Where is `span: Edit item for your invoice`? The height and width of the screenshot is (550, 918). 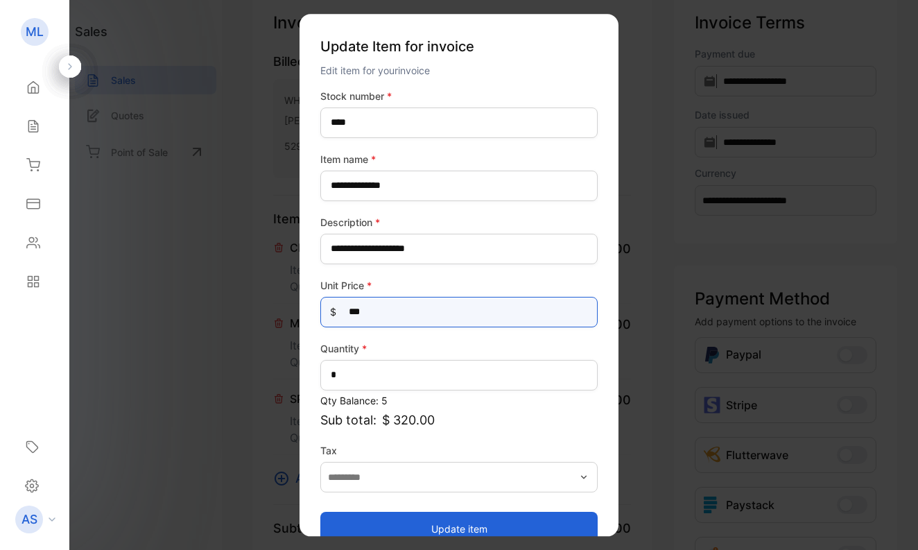
span: Edit item for your invoice is located at coordinates (375, 70).